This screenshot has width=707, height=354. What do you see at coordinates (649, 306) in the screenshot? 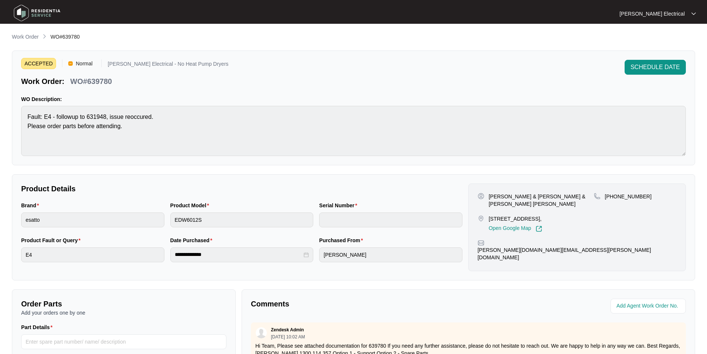
I see `input: Add Agent Work Order No.` at bounding box center [649, 306].